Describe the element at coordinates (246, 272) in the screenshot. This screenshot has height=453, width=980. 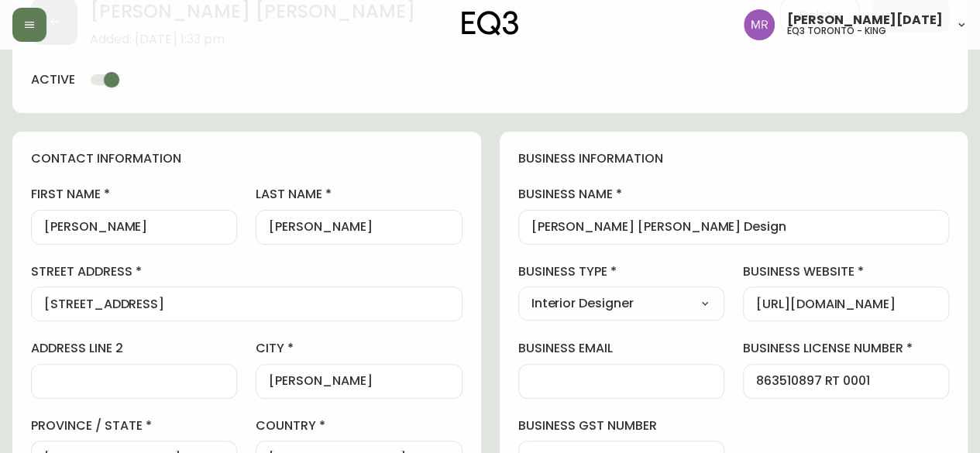
I see `label: street address` at that location.